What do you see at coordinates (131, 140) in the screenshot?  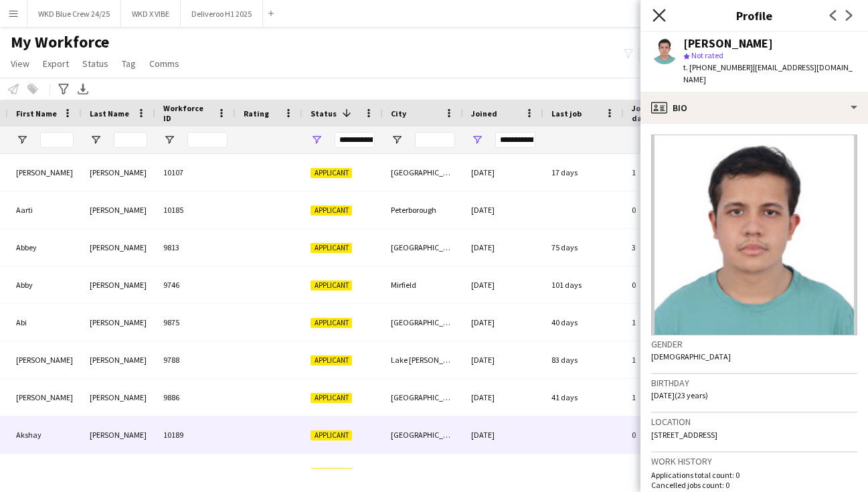 I see `input: Last Name Filter Input` at bounding box center [131, 140].